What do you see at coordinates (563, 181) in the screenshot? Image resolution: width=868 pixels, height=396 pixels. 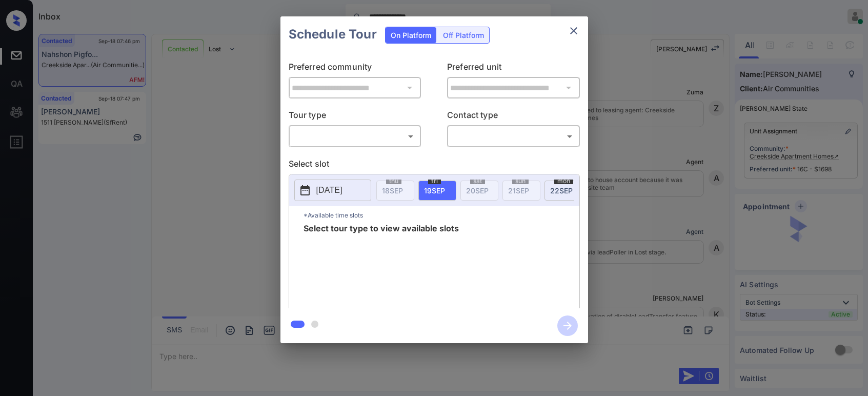 I see `span: mon` at bounding box center [563, 181].